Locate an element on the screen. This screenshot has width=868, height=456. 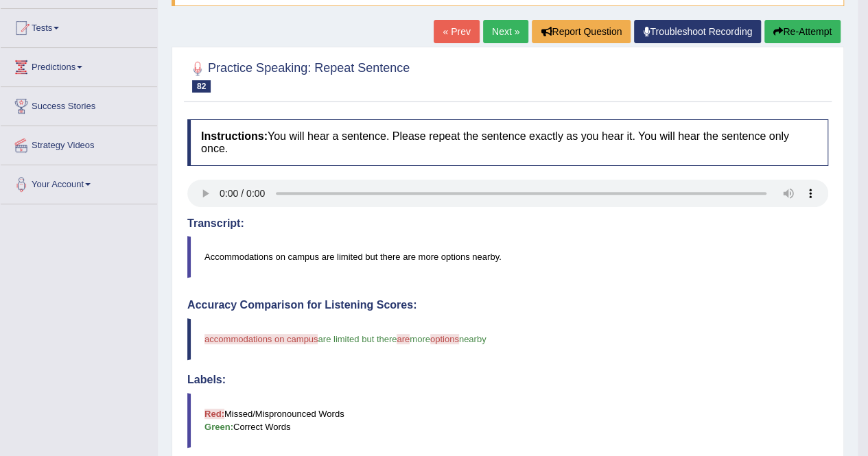
a: « Prev is located at coordinates (456, 32).